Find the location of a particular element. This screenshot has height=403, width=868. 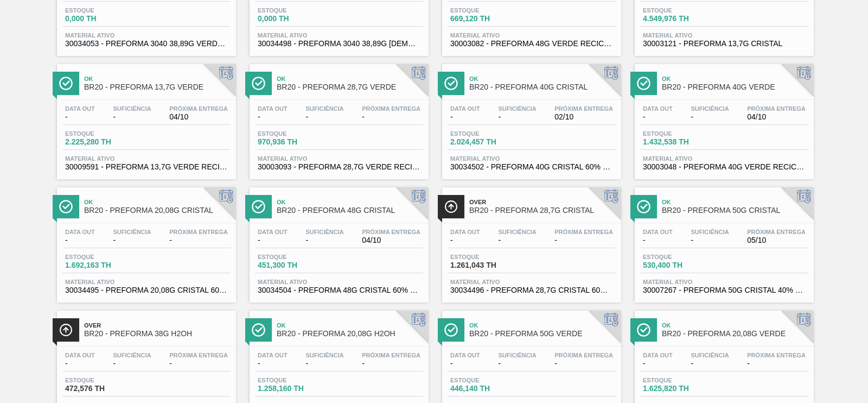

span: 1.258,160 TH is located at coordinates (296, 388).